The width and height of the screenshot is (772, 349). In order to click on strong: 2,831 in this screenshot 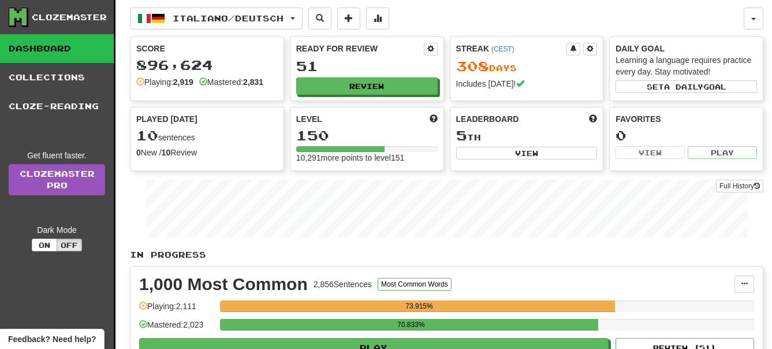, I will do `click(253, 82)`.